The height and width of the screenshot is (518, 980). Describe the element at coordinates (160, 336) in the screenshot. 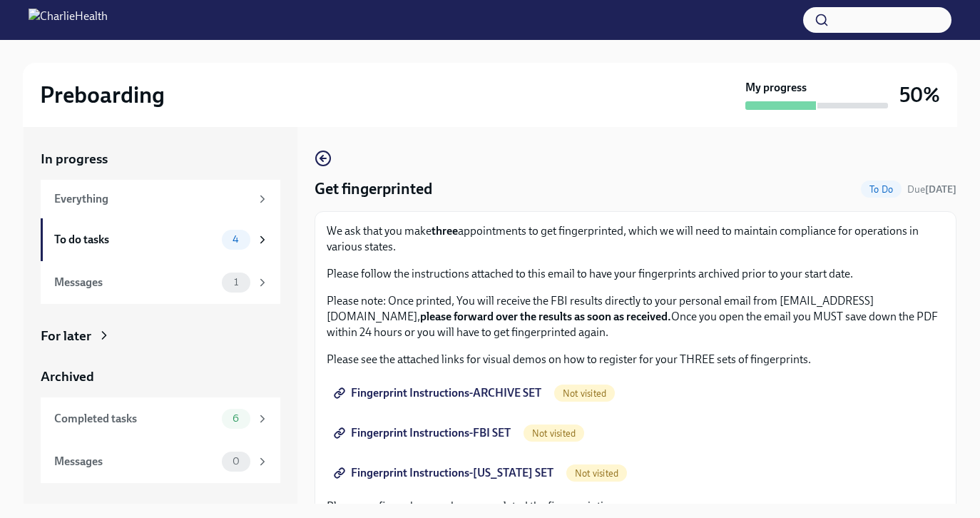

I see `a: For later` at that location.